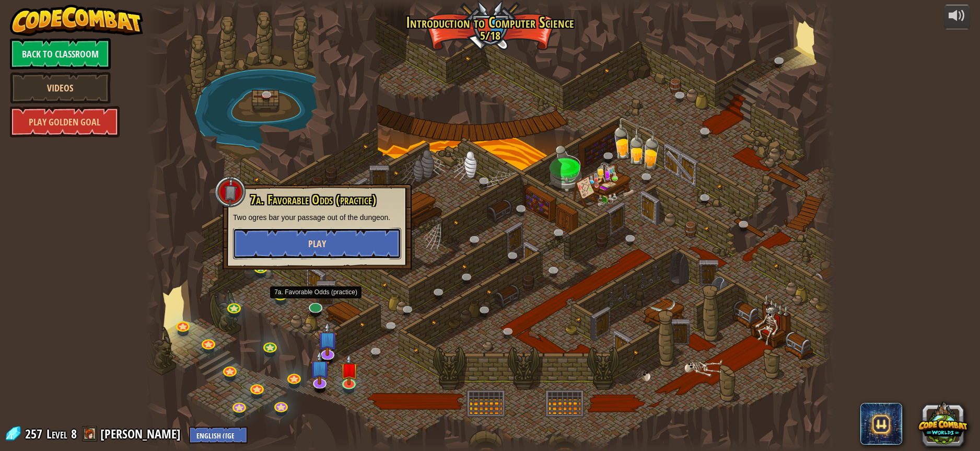  I want to click on a: Videos, so click(60, 88).